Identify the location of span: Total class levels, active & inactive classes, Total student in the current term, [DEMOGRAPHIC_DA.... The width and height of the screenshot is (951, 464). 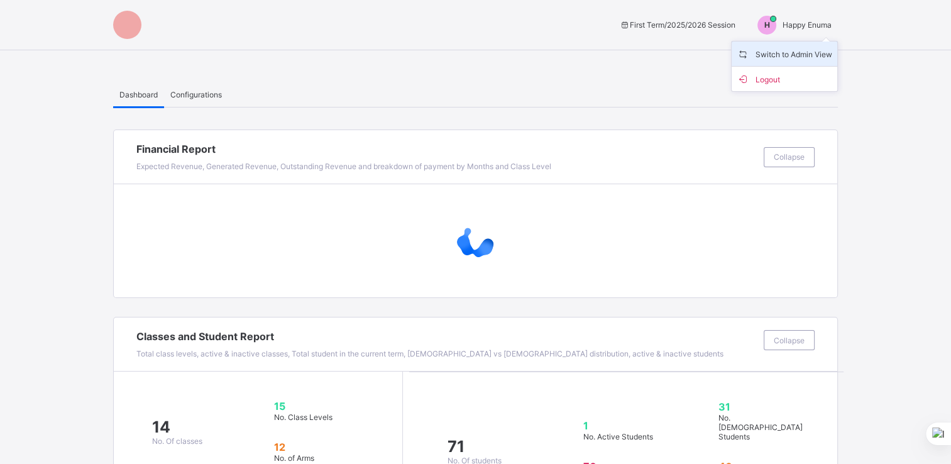
(430, 353).